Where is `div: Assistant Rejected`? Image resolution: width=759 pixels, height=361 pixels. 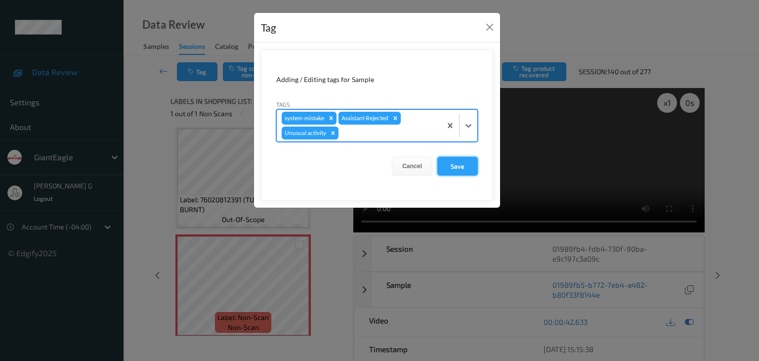 div: Assistant Rejected is located at coordinates (364, 118).